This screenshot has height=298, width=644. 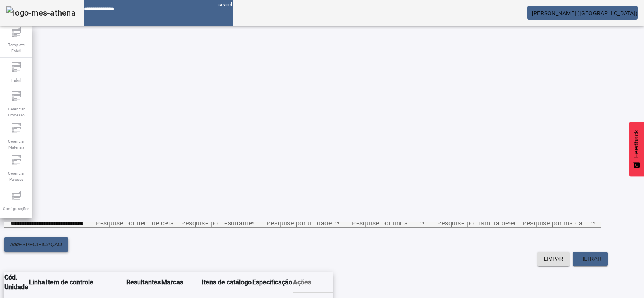 What do you see at coordinates (16, 209) in the screenshot?
I see `span: Configurações` at bounding box center [16, 209].